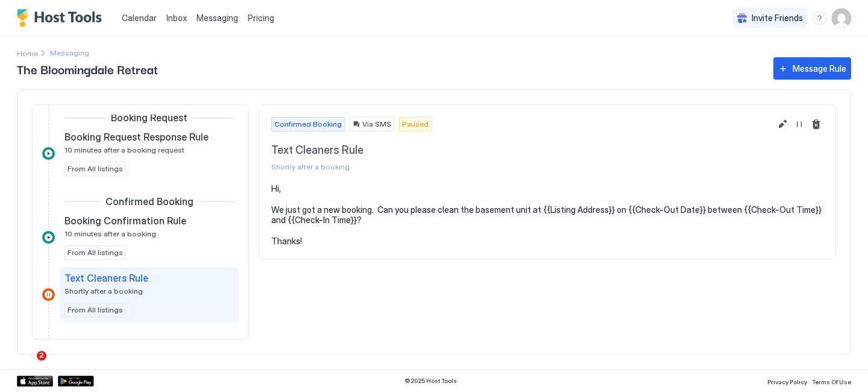 The width and height of the screenshot is (868, 392). I want to click on a: Google Play Store, so click(76, 381).